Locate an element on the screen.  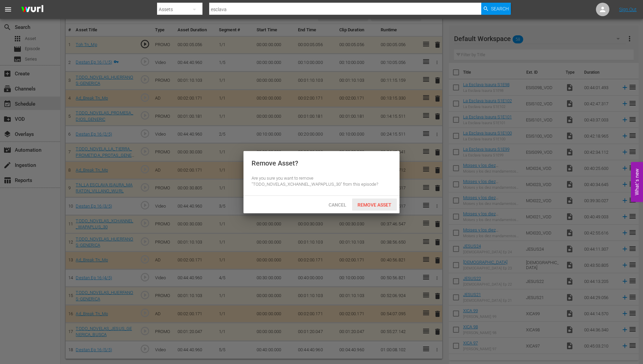
span: Search is located at coordinates (500, 9).